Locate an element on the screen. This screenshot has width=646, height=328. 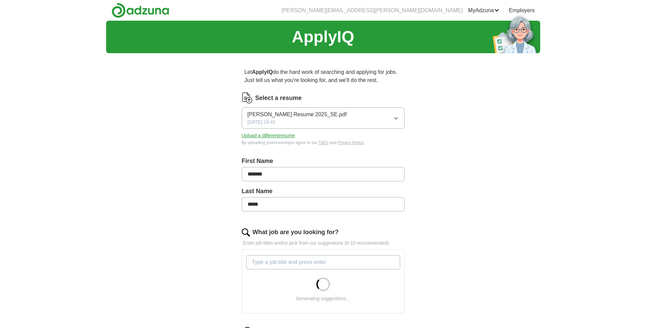
label: What job are you looking for? is located at coordinates (296, 232).